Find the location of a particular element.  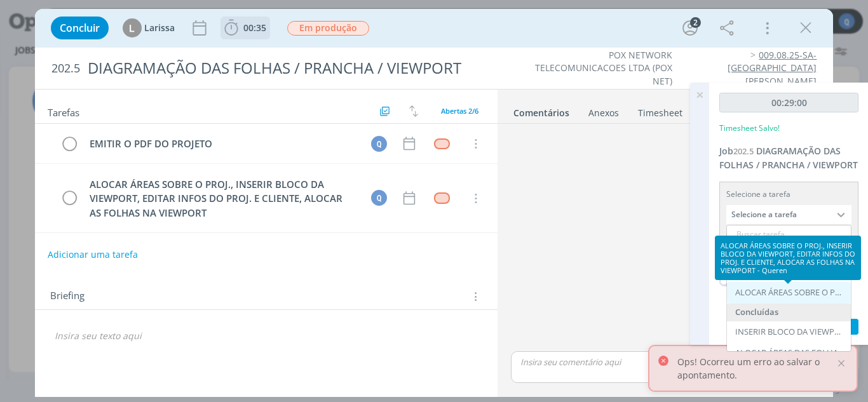

button: Em produção is located at coordinates (328, 28).